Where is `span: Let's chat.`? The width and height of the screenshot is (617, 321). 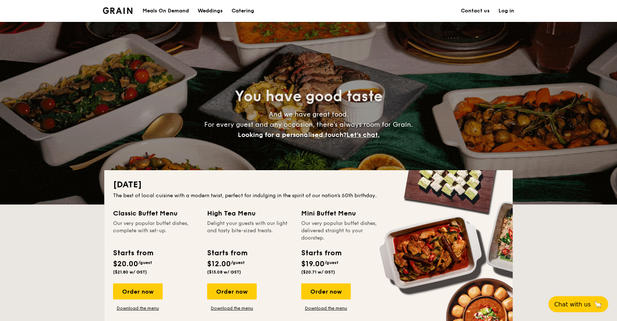
span: Let's chat. is located at coordinates (363, 135).